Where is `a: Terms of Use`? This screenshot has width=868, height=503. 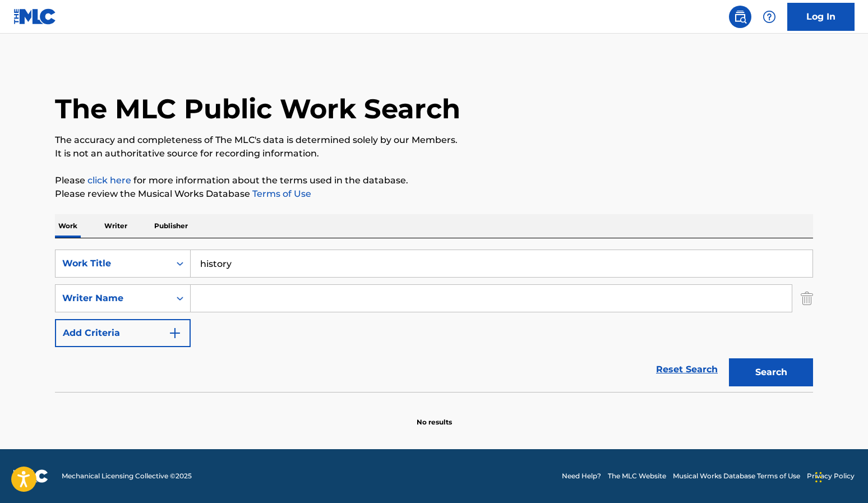 a: Terms of Use is located at coordinates (280, 193).